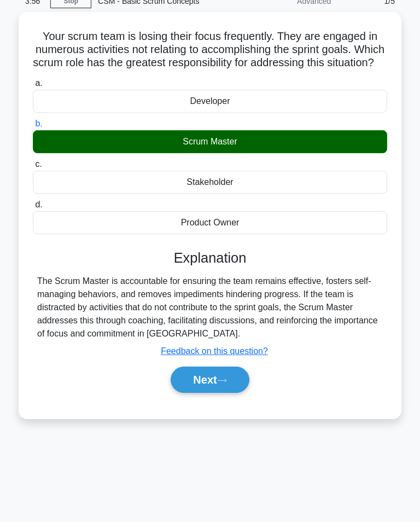  What do you see at coordinates (38, 204) in the screenshot?
I see `span: d.` at bounding box center [38, 204].